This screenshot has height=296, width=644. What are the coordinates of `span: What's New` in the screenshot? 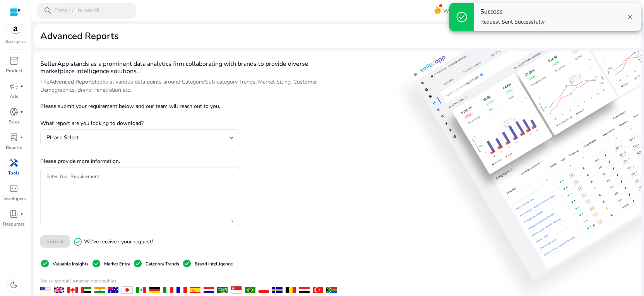 It's located at (458, 11).